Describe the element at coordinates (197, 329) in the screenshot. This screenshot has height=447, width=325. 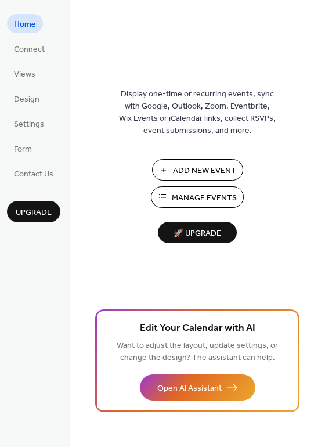
I see `span: Edit Your Calendar with AI` at that location.